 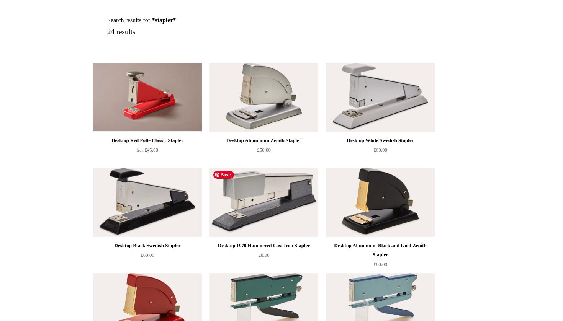 What do you see at coordinates (264, 97) in the screenshot?
I see `img: Desktop Aluminium Zenith Stapler` at bounding box center [264, 97].